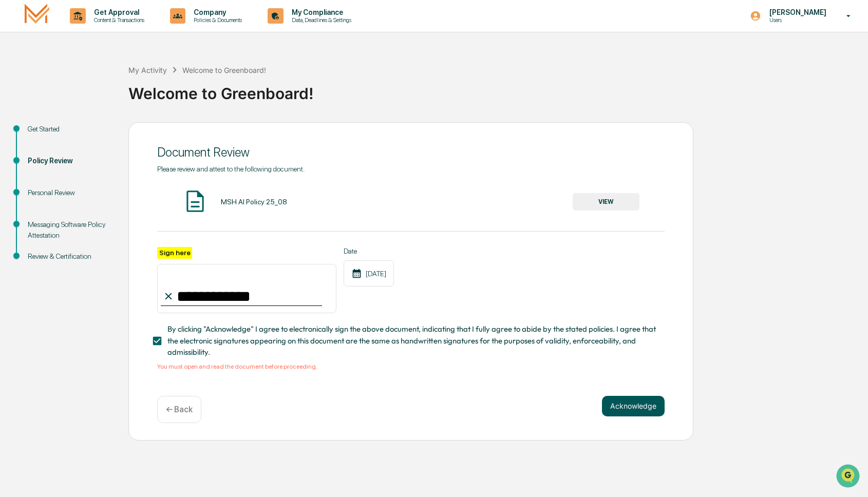  I want to click on p: My Compliance, so click(320, 12).